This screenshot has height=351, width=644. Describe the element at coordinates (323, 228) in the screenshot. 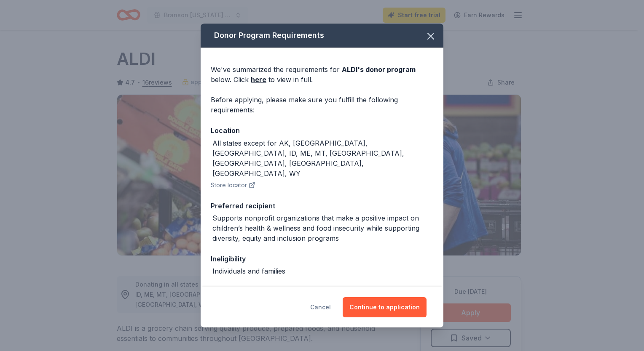

I see `div: Supports nonprofit organizations that make a positive impact on children’s health & wellness and ...` at that location.